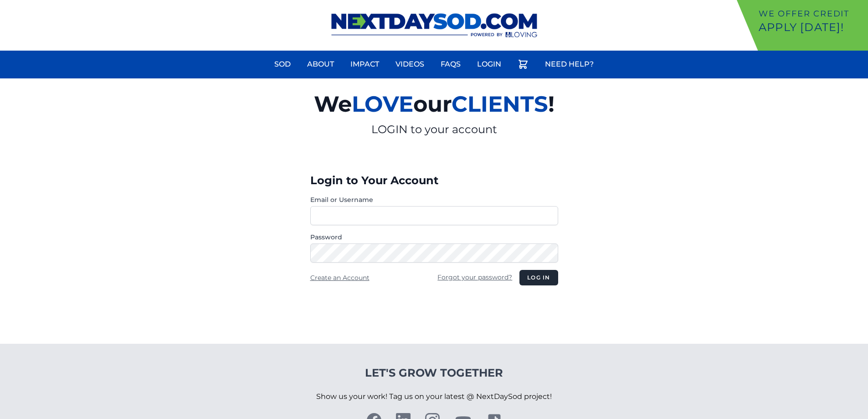 The width and height of the screenshot is (868, 419). I want to click on a: Impact, so click(365, 64).